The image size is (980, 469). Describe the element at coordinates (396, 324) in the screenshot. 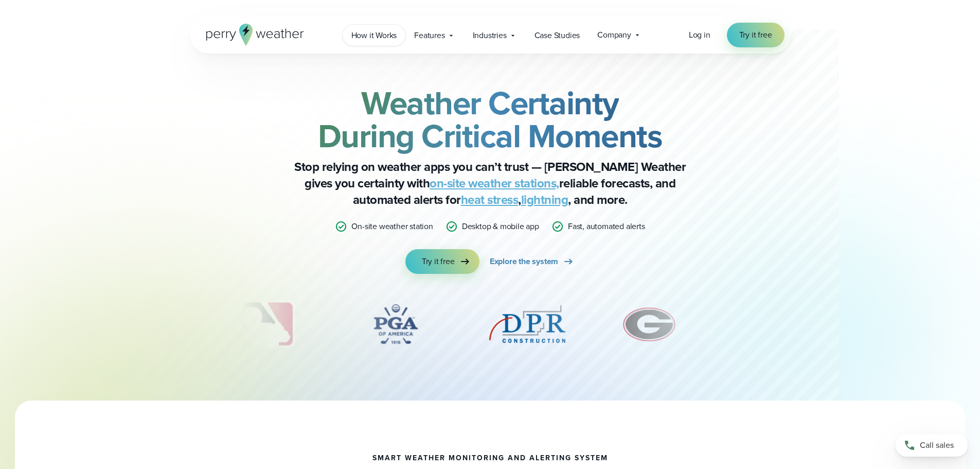

I see `img: PGA.svg` at that location.